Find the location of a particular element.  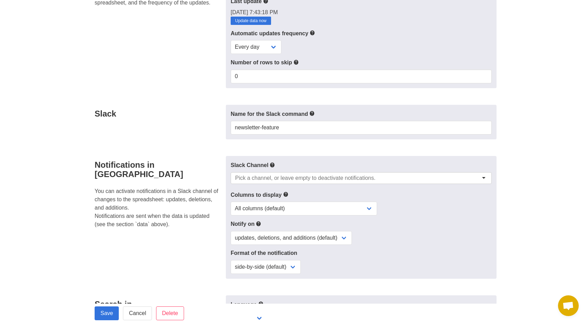

label: Format of the notification is located at coordinates (361, 253).